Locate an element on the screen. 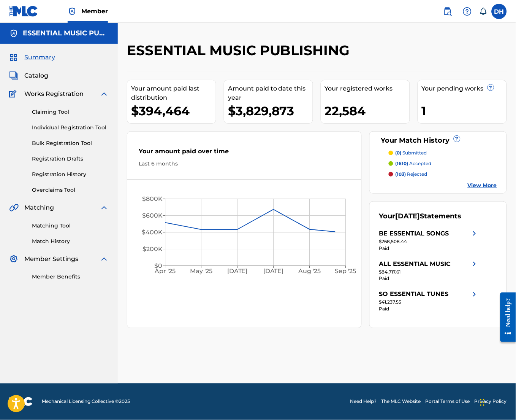  span: Mechanical Licensing Collective © 2025 is located at coordinates (86, 402).